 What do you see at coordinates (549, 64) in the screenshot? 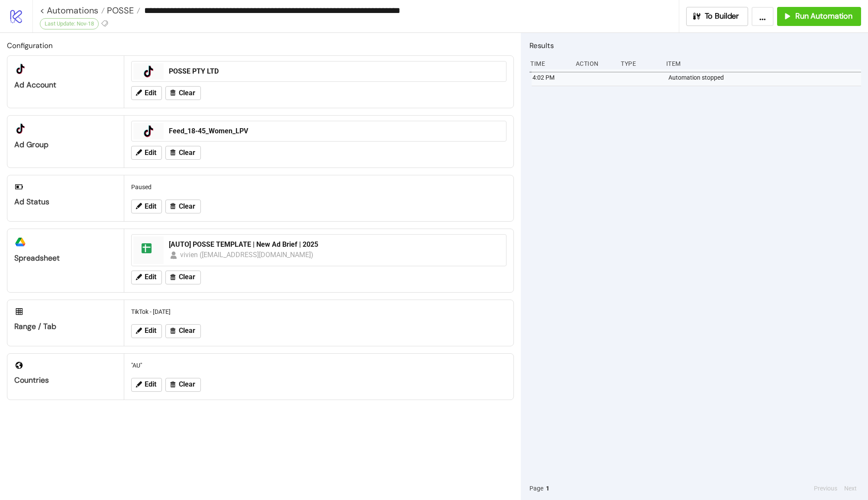
I see `div: Time` at bounding box center [549, 64].